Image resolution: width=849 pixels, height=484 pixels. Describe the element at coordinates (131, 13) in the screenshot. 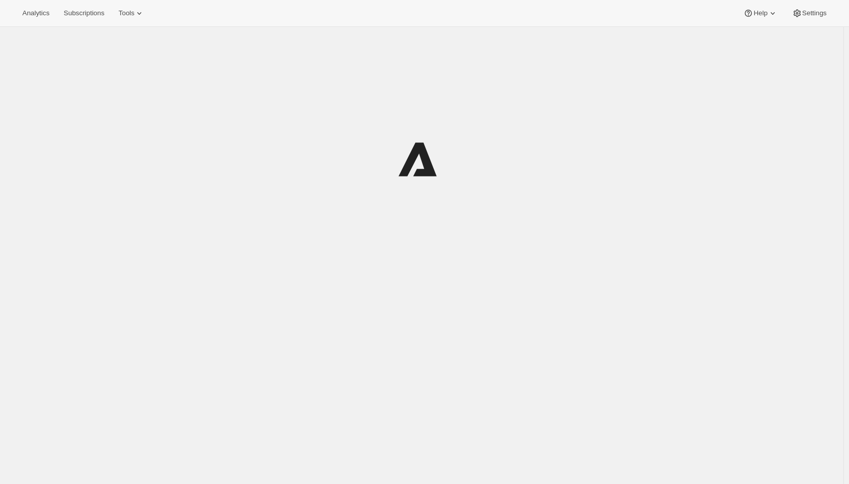

I see `button: Tools` at that location.